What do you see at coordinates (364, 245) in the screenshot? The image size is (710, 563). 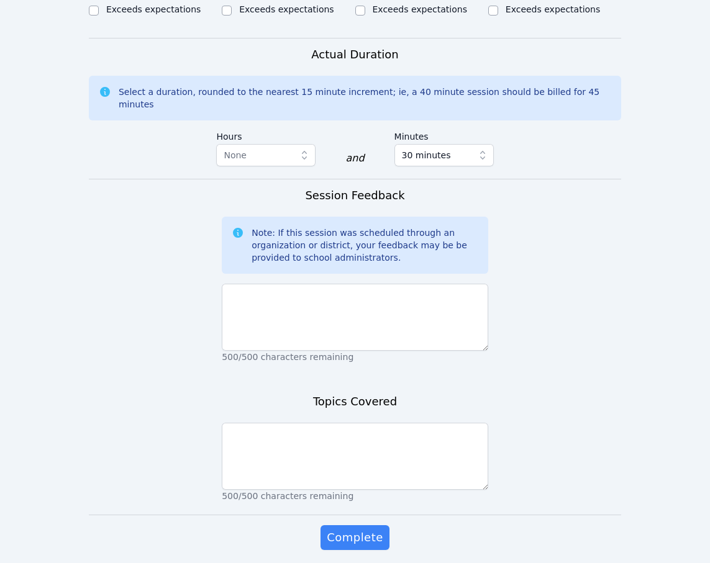 I see `div: Note: If this session was scheduled through an organization or district, your feedback may be be ...` at bounding box center [364, 245].